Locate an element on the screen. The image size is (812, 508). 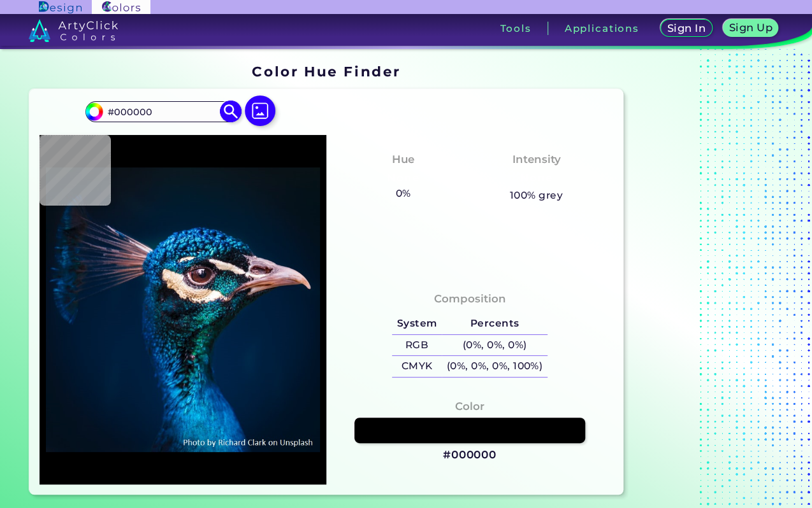
h5: Sign In is located at coordinates (686, 28).